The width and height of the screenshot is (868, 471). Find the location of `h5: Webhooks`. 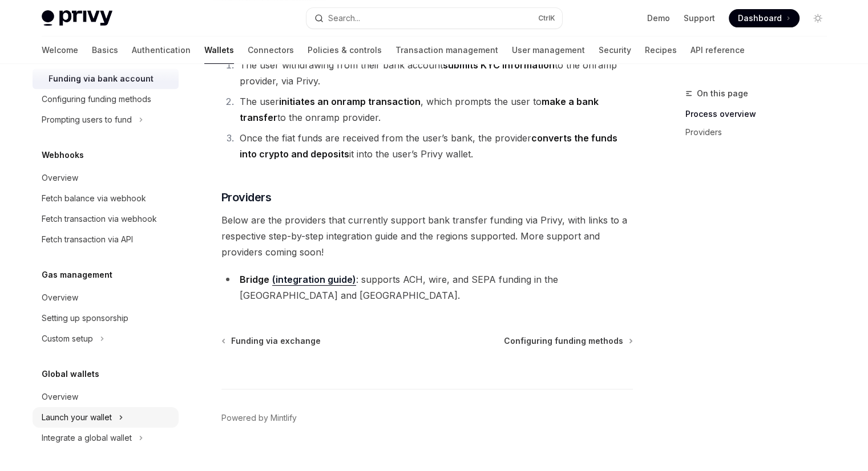

h5: Webhooks is located at coordinates (63, 155).